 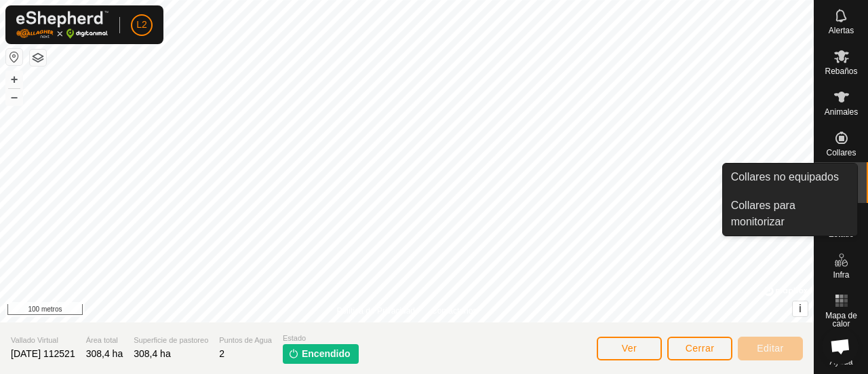 What do you see at coordinates (326, 354) in the screenshot?
I see `font: Encendido` at bounding box center [326, 354].